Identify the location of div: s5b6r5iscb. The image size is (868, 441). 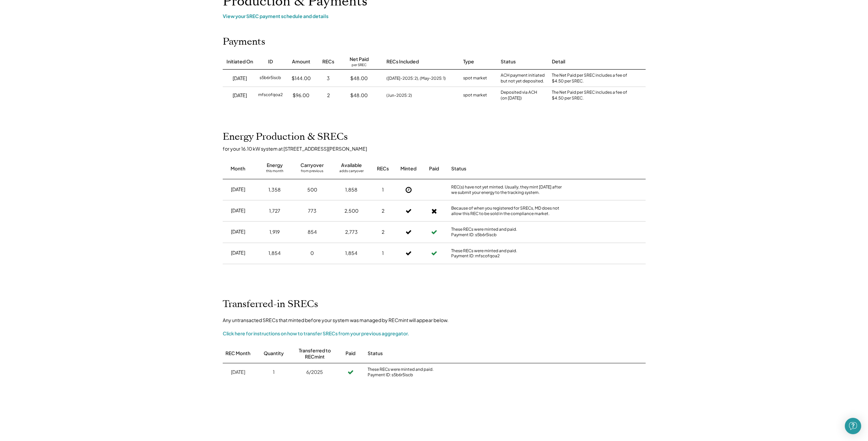
(271, 79).